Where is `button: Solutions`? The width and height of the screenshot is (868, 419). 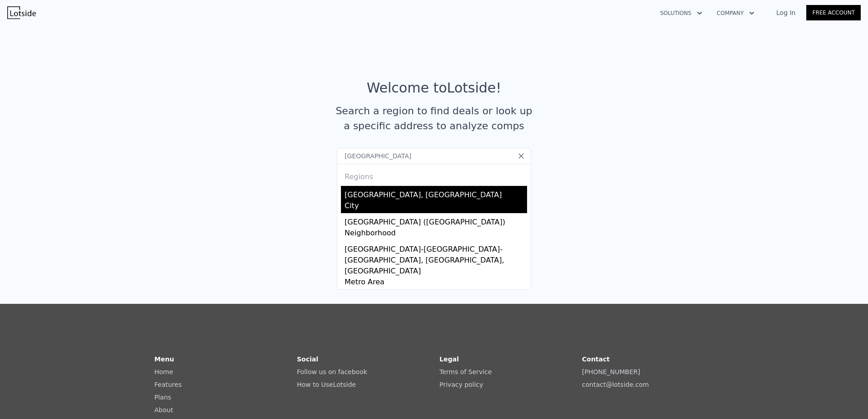 button: Solutions is located at coordinates (681, 13).